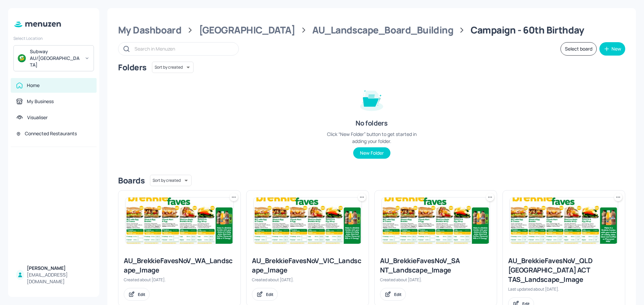 This screenshot has height=305, width=644. What do you see at coordinates (372, 137) in the screenshot?
I see `div: Click “New Folder” button to get started in adding your folder.` at bounding box center [372, 137].